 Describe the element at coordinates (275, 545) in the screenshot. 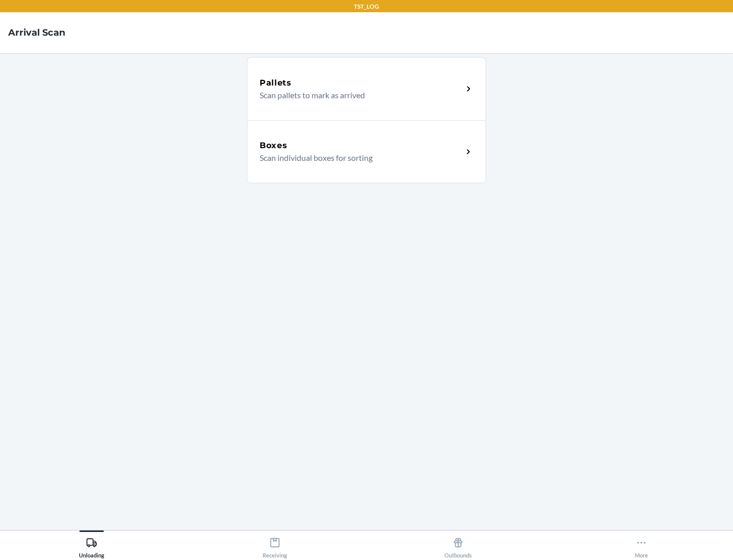

I see `div: Receiving` at that location.